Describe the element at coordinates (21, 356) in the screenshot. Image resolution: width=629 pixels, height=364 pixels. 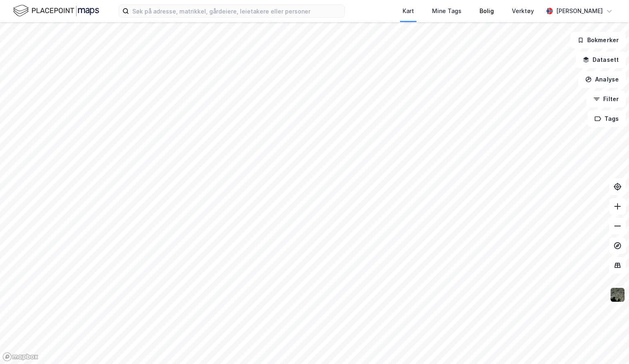
I see `a: Mapbox homepage` at that location.